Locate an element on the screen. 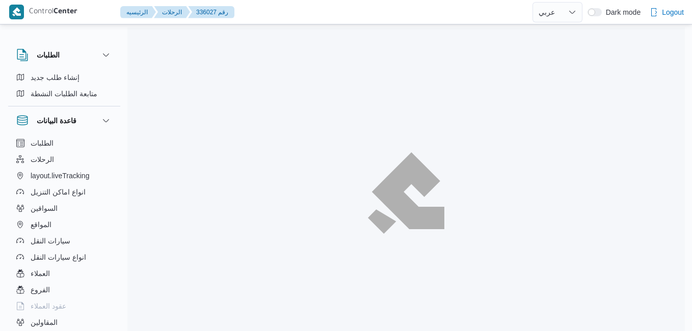 The width and height of the screenshot is (692, 331). button: العملاء is located at coordinates (64, 274).